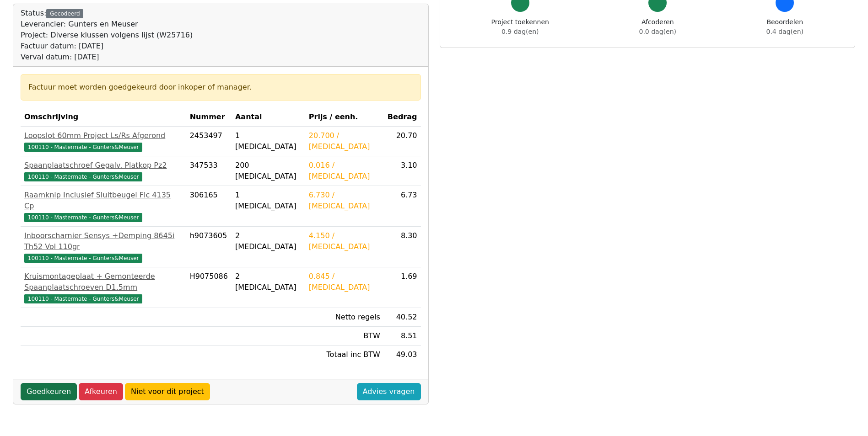  I want to click on a: Spaanplaatschroef Gegalv. Platkop Pz2100110 - Mastermate - Gunters&Meuser, so click(103, 171).